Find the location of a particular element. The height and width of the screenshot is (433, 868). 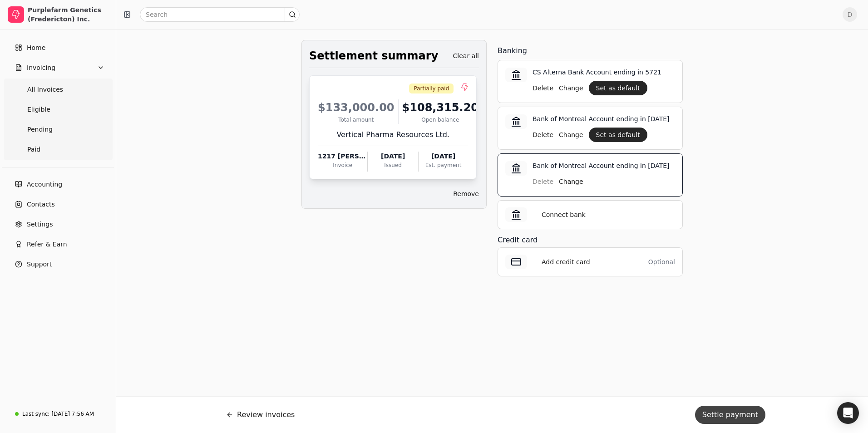

a: Paid is located at coordinates (58, 149).